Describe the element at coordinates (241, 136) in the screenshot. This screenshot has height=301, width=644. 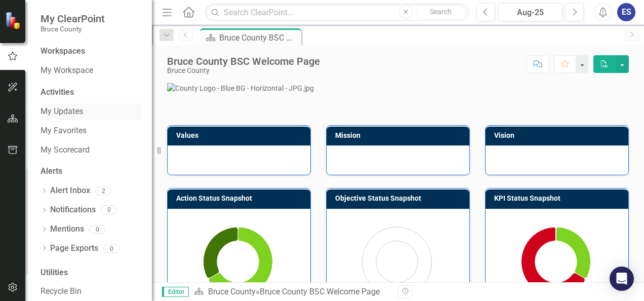
I see `h3: Values` at that location.